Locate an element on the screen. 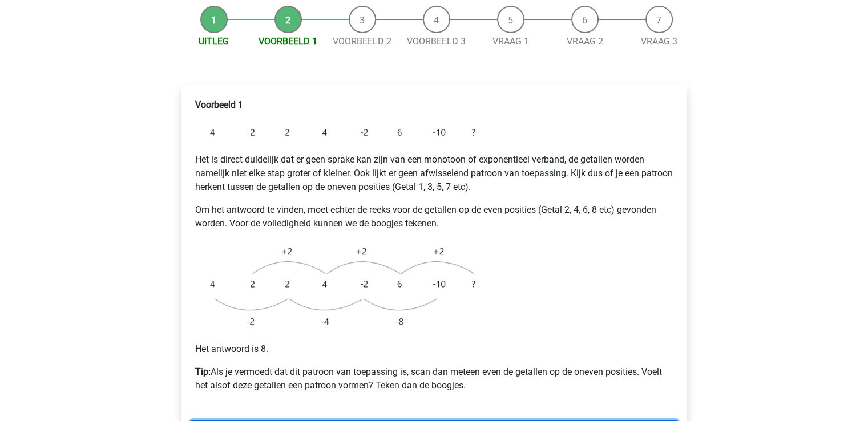  b: Tip: is located at coordinates (203, 371).